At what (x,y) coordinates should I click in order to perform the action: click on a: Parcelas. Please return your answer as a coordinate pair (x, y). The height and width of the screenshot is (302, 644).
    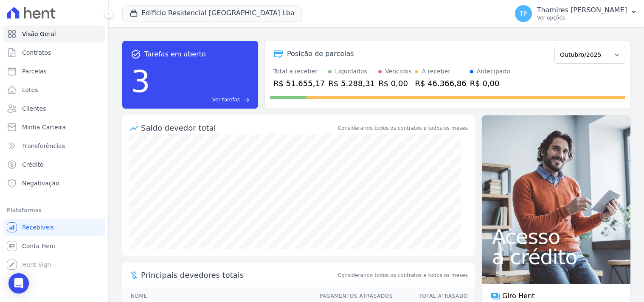
    Looking at the image, I should click on (54, 71).